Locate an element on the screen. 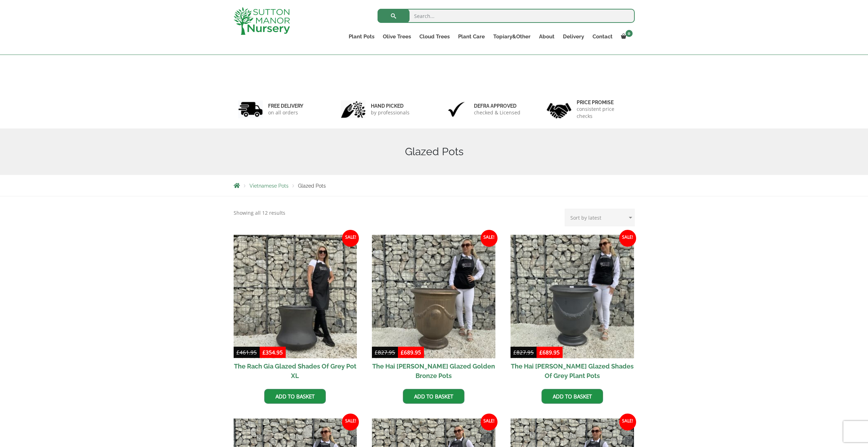  img: 4.jpg is located at coordinates (559, 109).